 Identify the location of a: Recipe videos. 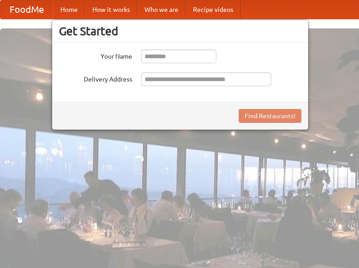
(213, 10).